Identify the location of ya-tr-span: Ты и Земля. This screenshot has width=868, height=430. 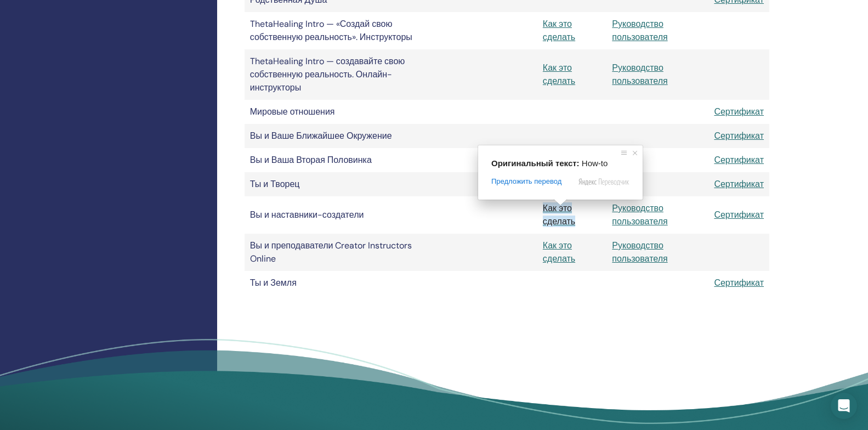
(273, 282).